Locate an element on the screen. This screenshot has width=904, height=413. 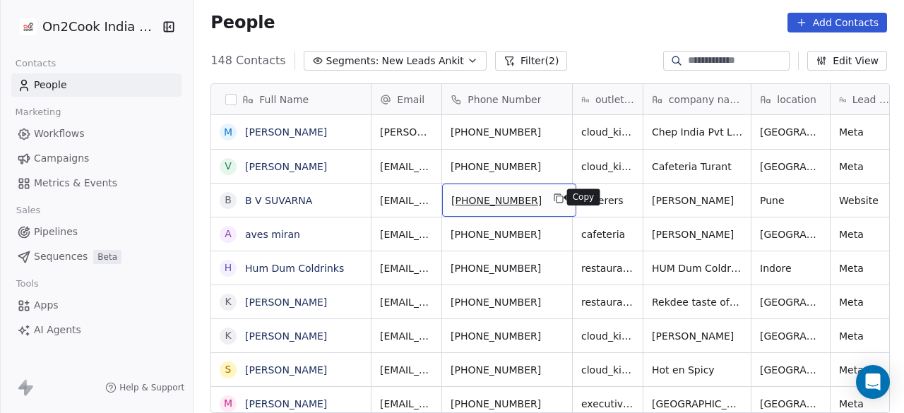
span: Cafeteria Turant is located at coordinates (697, 167).